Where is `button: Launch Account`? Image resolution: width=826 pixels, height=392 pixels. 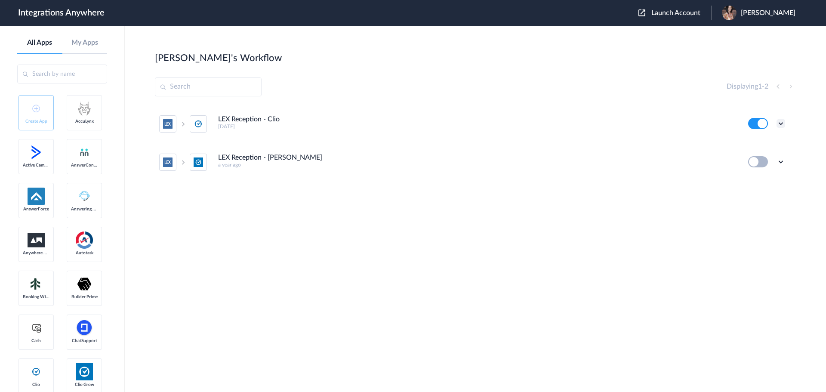 button: Launch Account is located at coordinates (674, 13).